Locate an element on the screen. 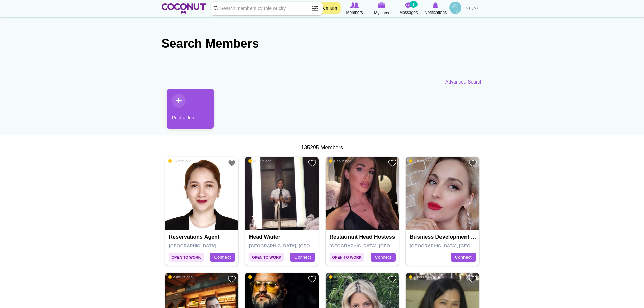 The height and width of the screenshot is (308, 644). img: Messages is located at coordinates (409, 5).